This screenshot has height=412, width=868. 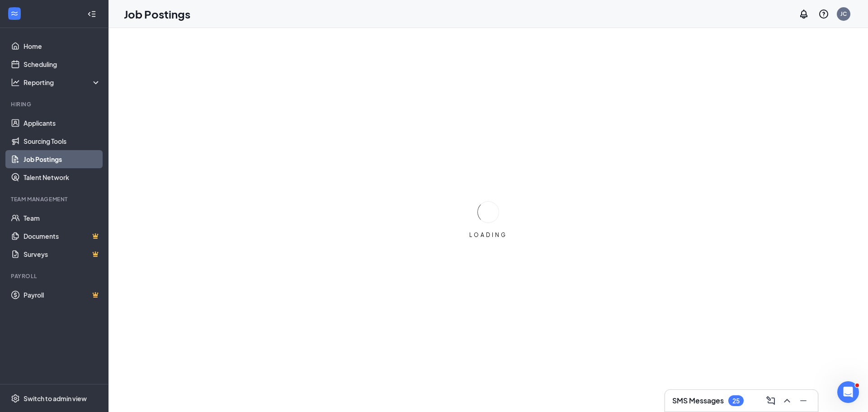 I want to click on a: Scheduling, so click(x=62, y=64).